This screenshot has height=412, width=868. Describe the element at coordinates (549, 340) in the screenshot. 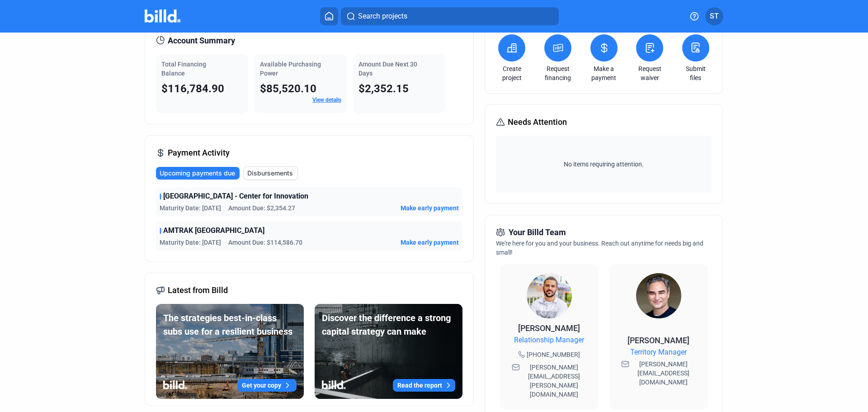

I see `span: Relationship Manager` at that location.